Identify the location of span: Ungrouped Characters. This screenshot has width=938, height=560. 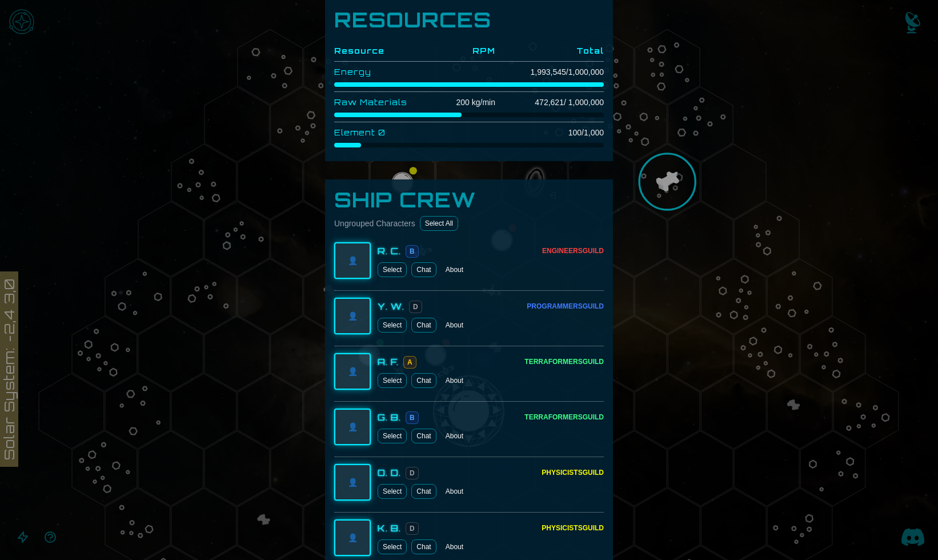
(375, 223).